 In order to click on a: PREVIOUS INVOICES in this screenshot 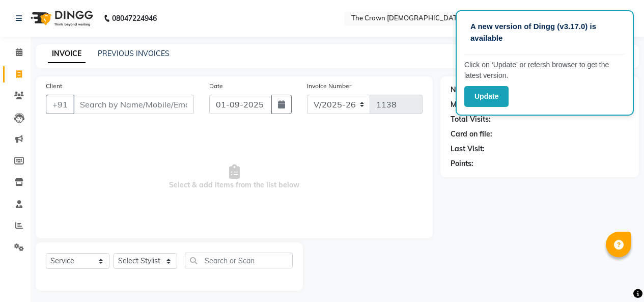, I will do `click(133, 53)`.